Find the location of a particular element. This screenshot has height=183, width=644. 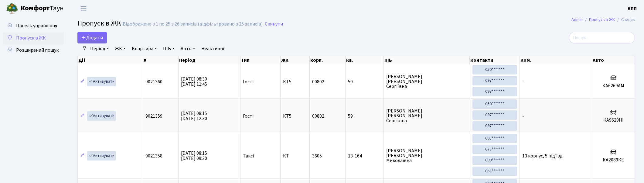

th: Контакти is located at coordinates (494, 60).